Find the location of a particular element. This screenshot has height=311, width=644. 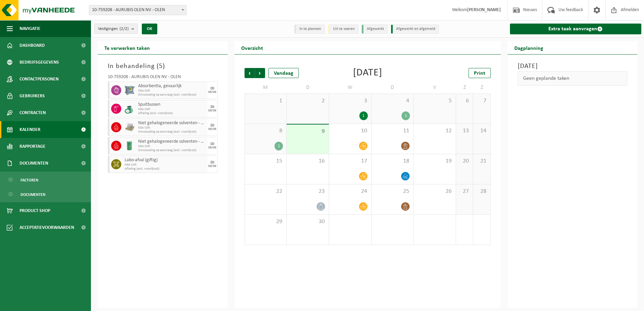

span: 28 is located at coordinates (482, 191).